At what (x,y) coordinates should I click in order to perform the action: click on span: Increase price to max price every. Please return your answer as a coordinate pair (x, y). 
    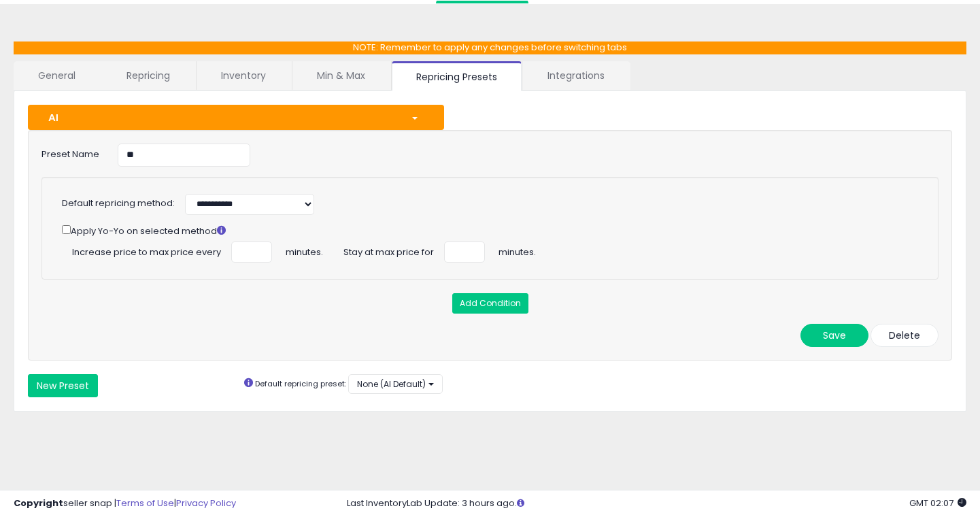
    Looking at the image, I should click on (146, 250).